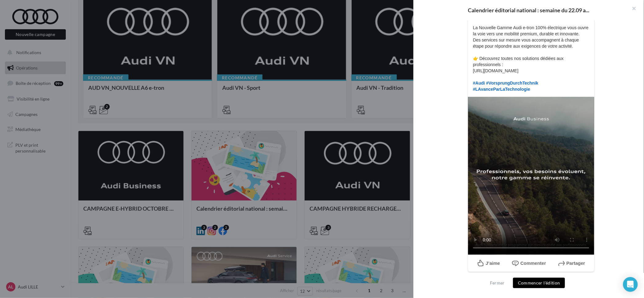 The image size is (644, 298). What do you see at coordinates (529, 10) in the screenshot?
I see `span: Calendrier éditorial national : semaine du 22.09 a...` at bounding box center [529, 10].